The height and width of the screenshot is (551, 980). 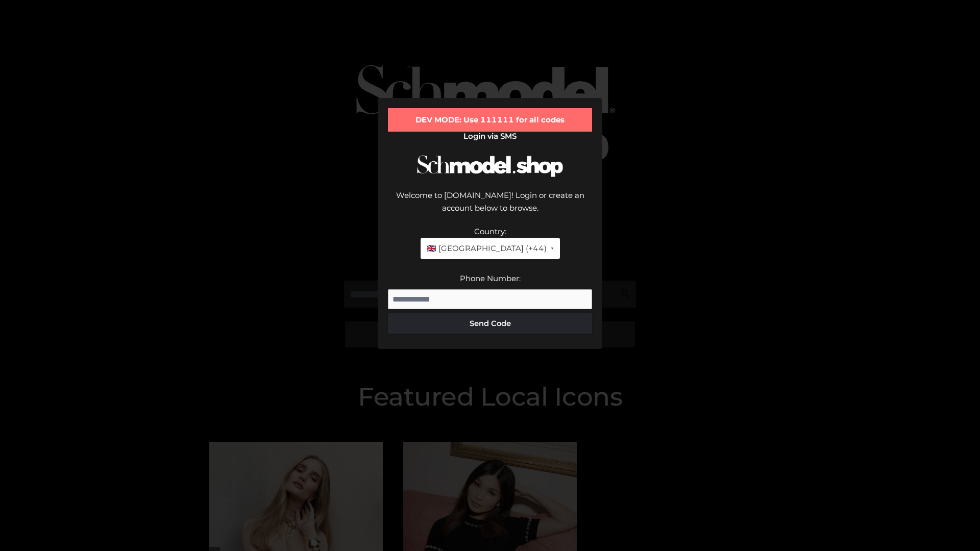 I want to click on img: Schmodel Logo, so click(x=490, y=166).